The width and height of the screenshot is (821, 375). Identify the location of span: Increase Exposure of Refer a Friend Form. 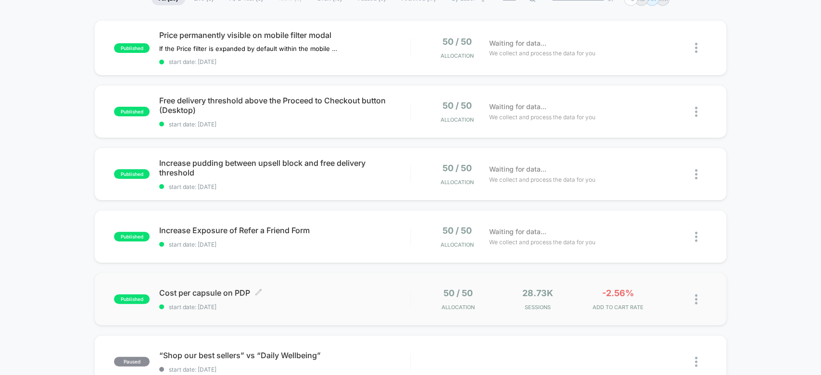
(284, 230).